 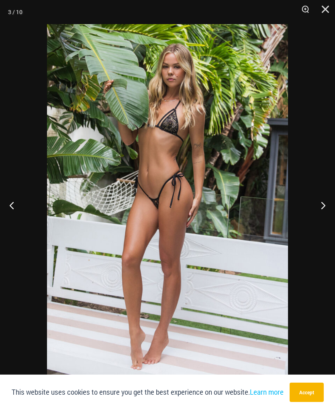 What do you see at coordinates (307, 392) in the screenshot?
I see `button: Accept` at bounding box center [307, 392].